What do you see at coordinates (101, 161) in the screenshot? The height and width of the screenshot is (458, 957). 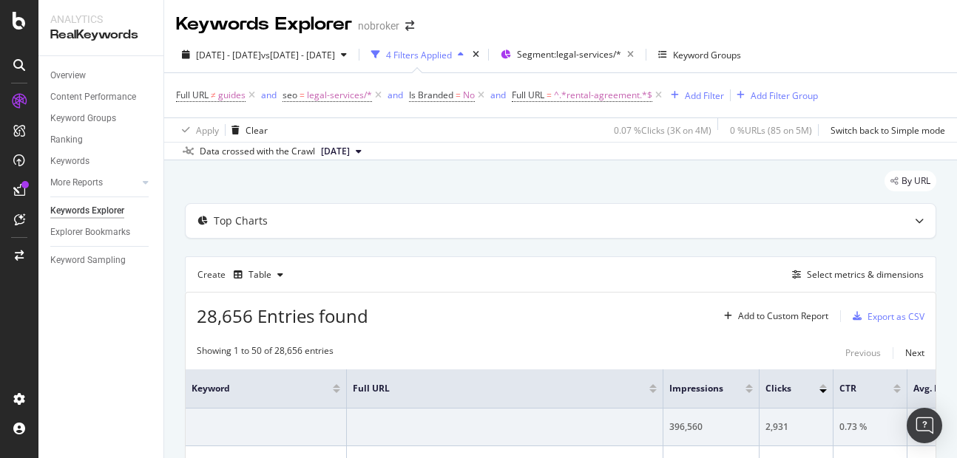 I see `a: Keywords` at bounding box center [101, 161].